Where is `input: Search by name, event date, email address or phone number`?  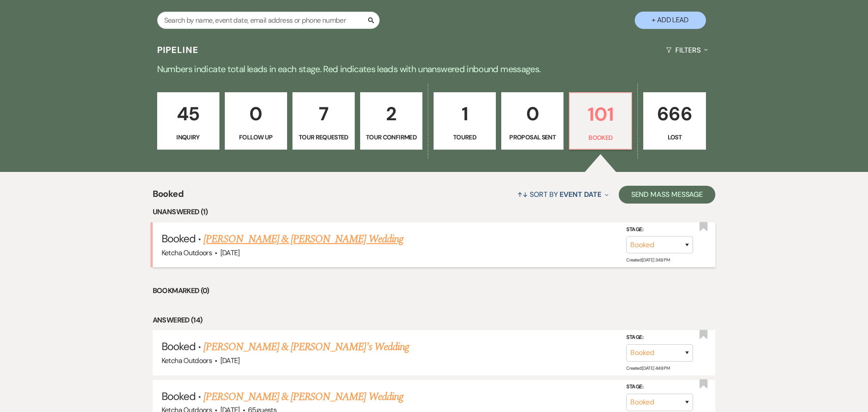 input: Search by name, event date, email address or phone number is located at coordinates (269, 20).